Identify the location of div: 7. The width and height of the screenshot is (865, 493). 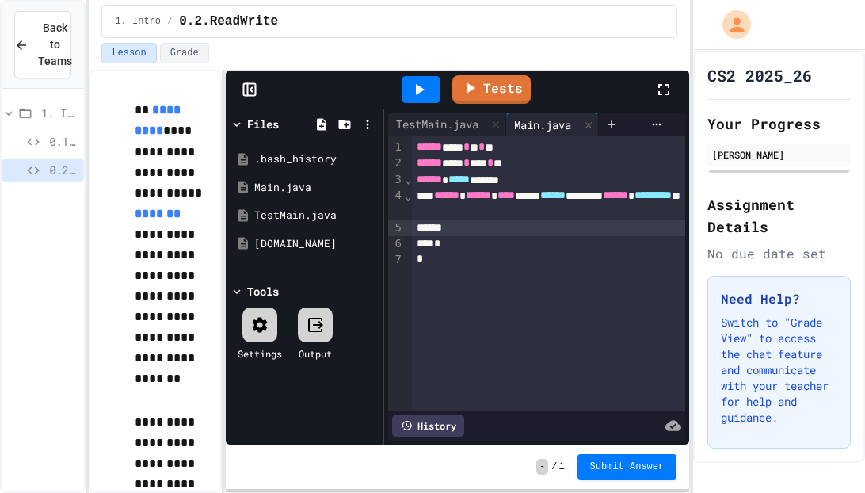
(396, 260).